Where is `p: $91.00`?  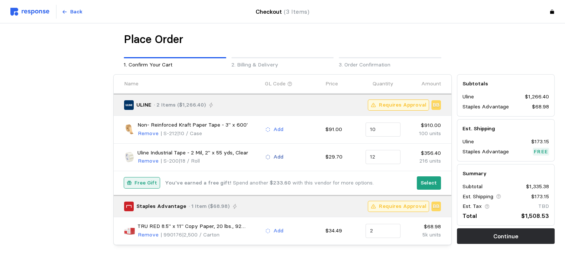
p: $91.00 is located at coordinates (343, 130).